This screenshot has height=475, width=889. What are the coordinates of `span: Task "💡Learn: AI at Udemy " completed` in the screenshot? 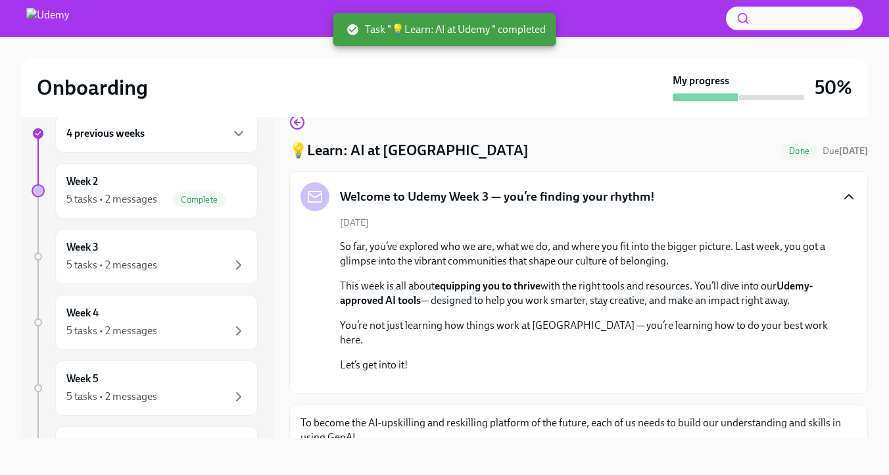 It's located at (446, 30).